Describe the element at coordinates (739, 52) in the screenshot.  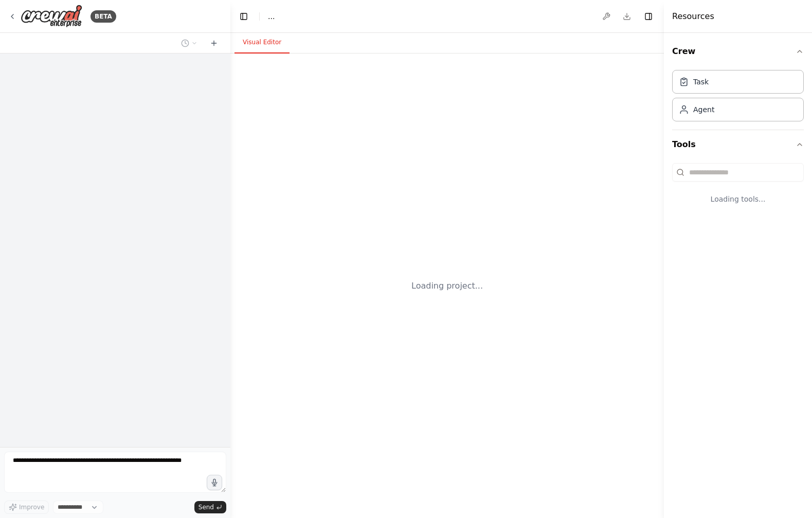
I see `button: Crew` at that location.